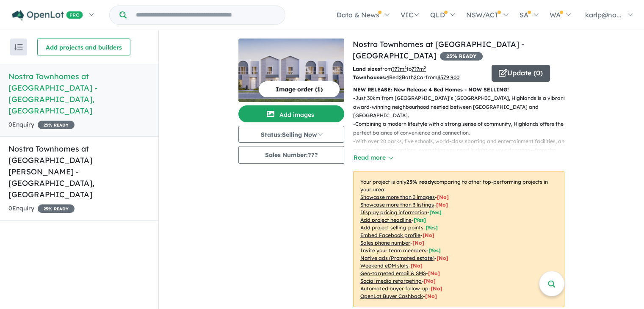  What do you see at coordinates (390, 281) in the screenshot?
I see `u: Social media retargeting` at bounding box center [390, 281].